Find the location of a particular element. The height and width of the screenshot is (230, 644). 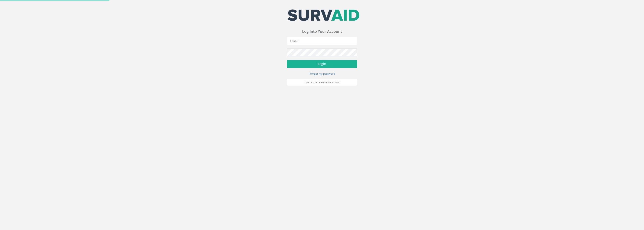

input: Email is located at coordinates (322, 41).